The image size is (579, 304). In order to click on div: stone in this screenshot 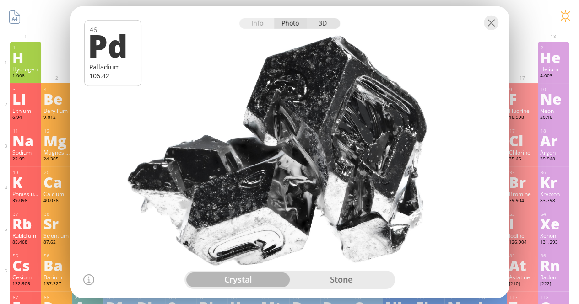, I will do `click(342, 280)`.